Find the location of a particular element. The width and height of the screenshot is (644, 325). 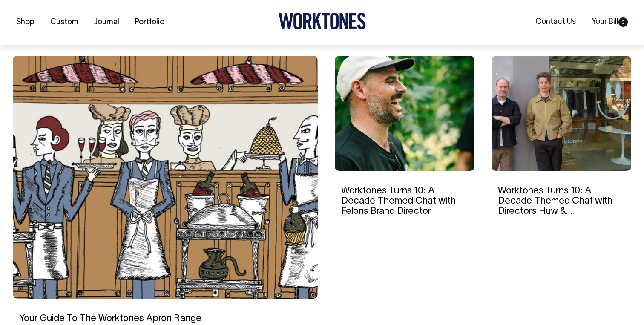

img: Worktones Turns 10: A Decade-Themed Chat with Felons Brand Director is located at coordinates (405, 113).